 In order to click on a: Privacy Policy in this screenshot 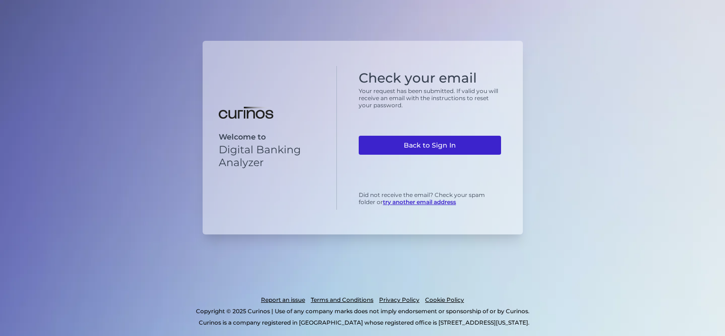, I will do `click(399, 300)`.